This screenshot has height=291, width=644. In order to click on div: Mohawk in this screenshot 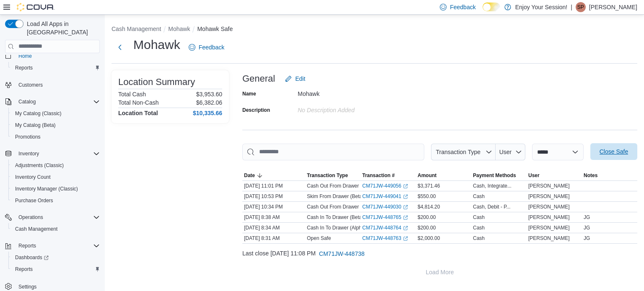, I will do `click(354, 93)`.